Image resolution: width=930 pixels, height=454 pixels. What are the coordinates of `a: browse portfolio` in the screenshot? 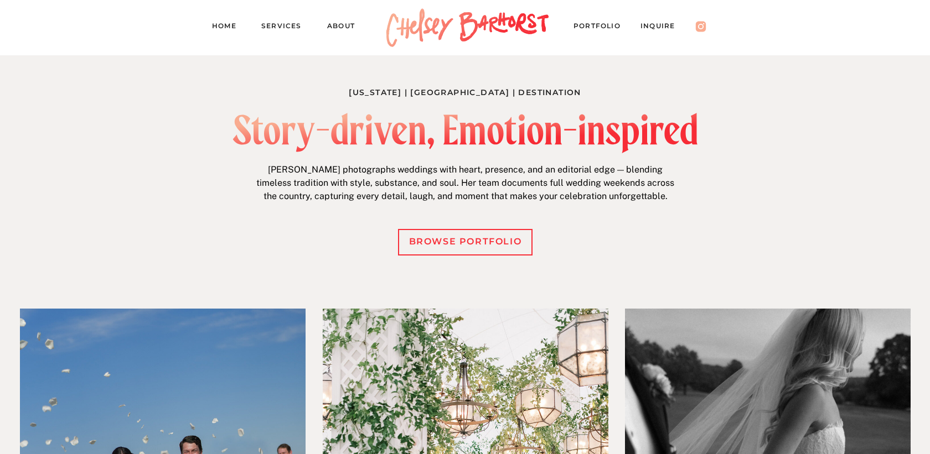 It's located at (465, 242).